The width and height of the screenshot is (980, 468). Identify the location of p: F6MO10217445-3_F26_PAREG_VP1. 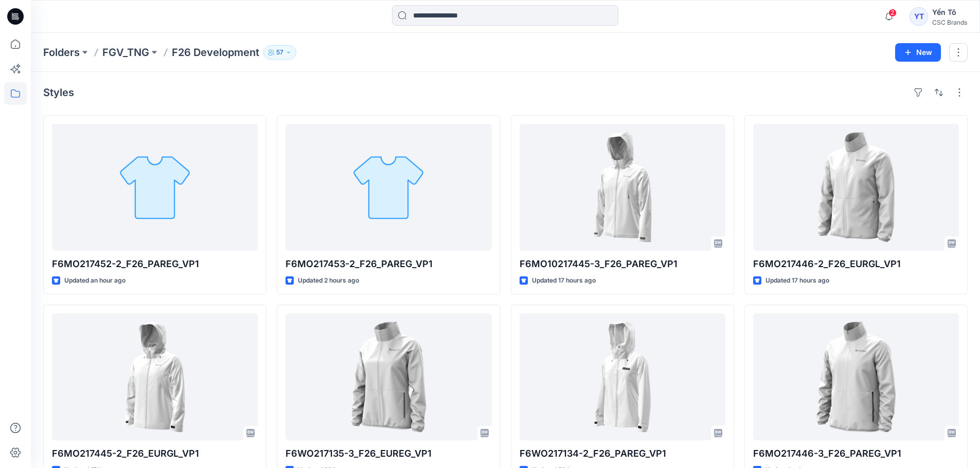
(622, 264).